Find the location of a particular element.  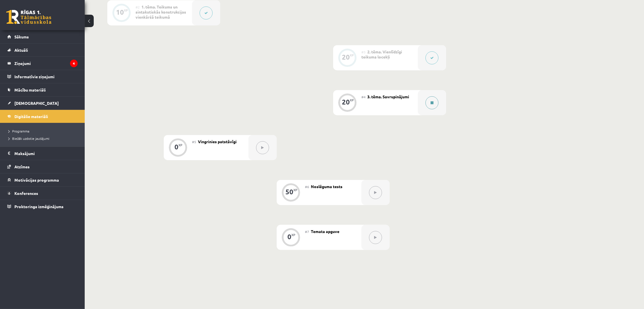

i: 4 is located at coordinates (74, 63).